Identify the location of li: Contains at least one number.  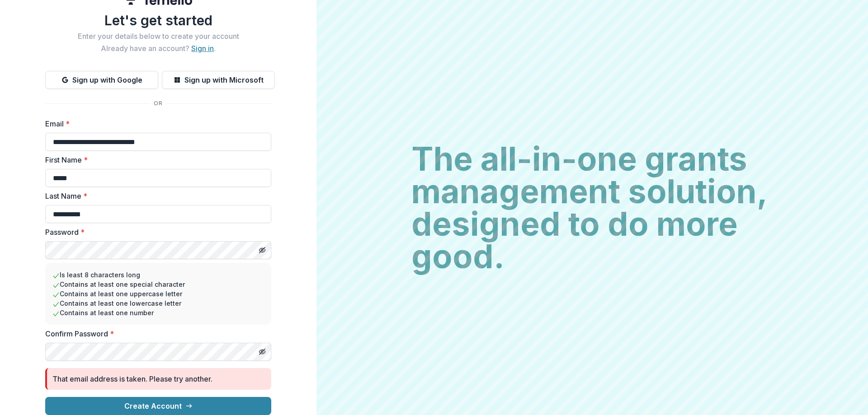
(159, 313).